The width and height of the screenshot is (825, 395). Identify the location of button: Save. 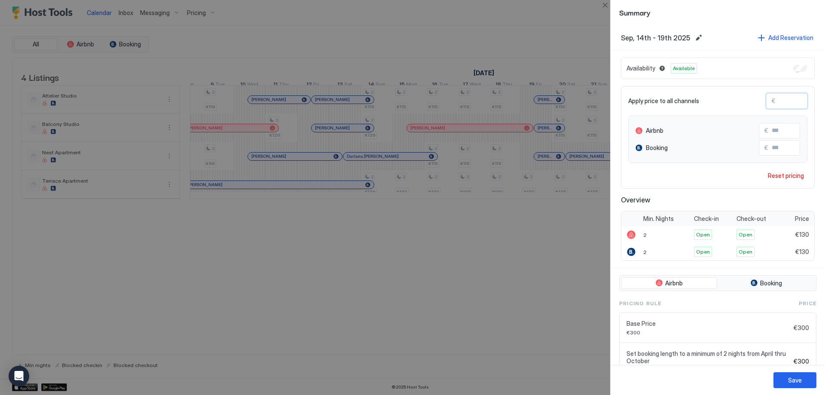
(795, 380).